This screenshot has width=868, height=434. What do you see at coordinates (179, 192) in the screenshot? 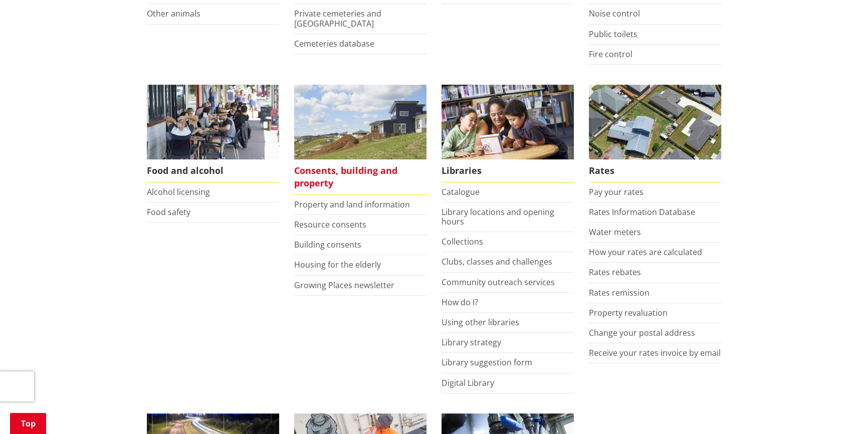
I see `a: Alcohol licensing` at bounding box center [179, 192].